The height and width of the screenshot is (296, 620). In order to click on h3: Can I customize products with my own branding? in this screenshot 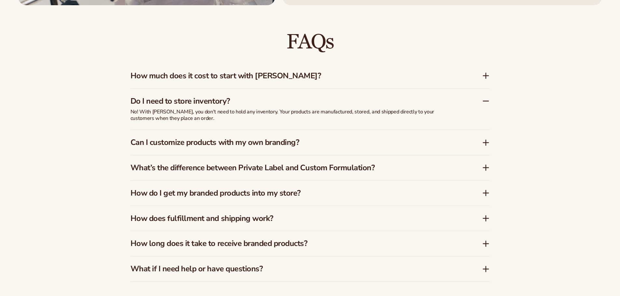, I will do `click(296, 142)`.